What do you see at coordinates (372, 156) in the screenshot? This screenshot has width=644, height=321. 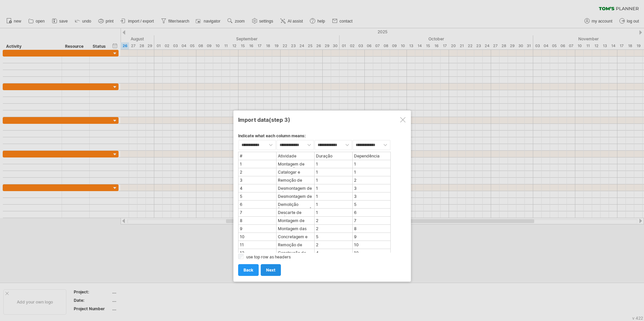 I see `div: Dependência` at bounding box center [372, 156].